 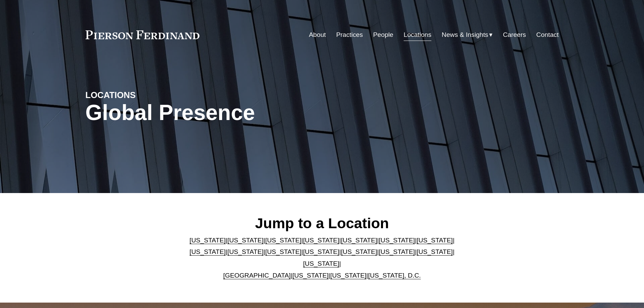 I want to click on h2: Jump to a Location, so click(x=322, y=223).